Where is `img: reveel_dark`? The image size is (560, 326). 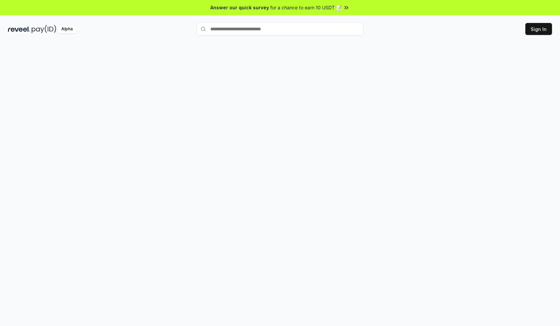
img: reveel_dark is located at coordinates (19, 29).